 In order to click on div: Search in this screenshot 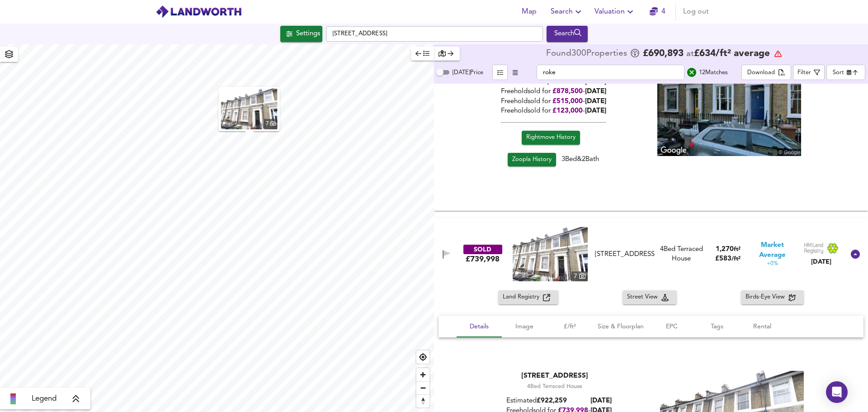, I will do `click(567, 34)`.